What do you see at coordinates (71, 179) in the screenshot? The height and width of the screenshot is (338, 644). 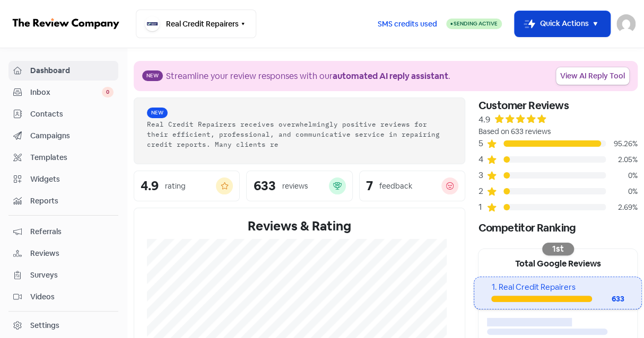 I see `span: Widgets` at bounding box center [71, 179].